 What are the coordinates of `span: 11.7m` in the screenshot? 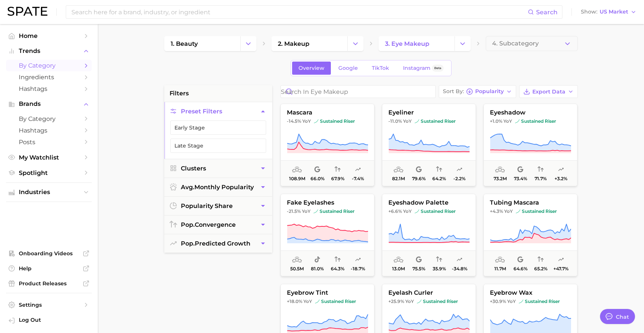 It's located at (500, 269).